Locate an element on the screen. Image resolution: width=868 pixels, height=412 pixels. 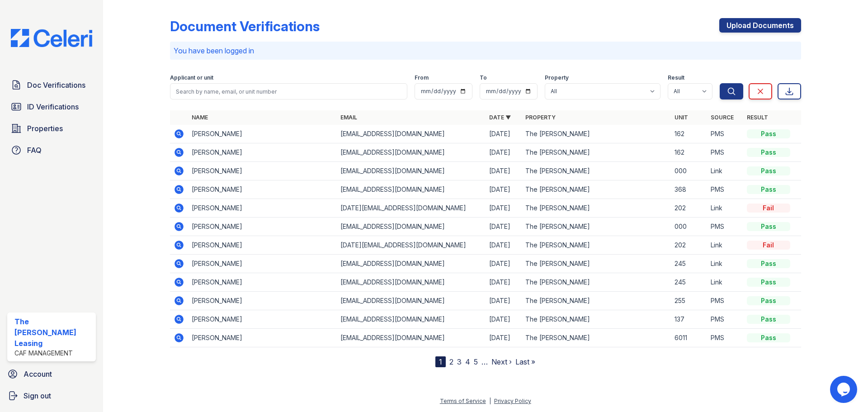
label: Applicant or unit is located at coordinates (192, 78).